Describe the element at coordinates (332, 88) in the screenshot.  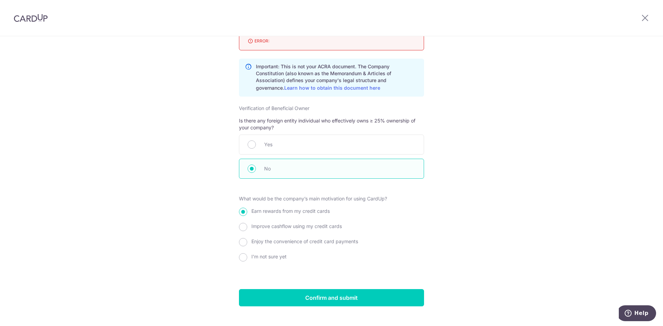
I see `a: Learn how to obtain this document here` at that location.